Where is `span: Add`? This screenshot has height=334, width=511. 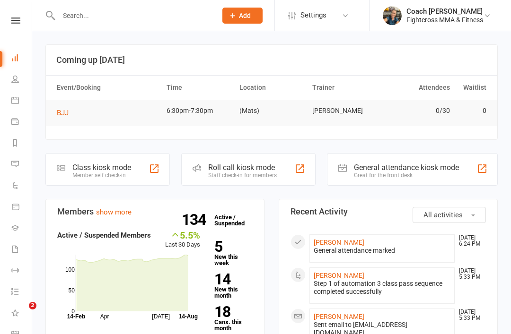 span: Add is located at coordinates (244, 16).